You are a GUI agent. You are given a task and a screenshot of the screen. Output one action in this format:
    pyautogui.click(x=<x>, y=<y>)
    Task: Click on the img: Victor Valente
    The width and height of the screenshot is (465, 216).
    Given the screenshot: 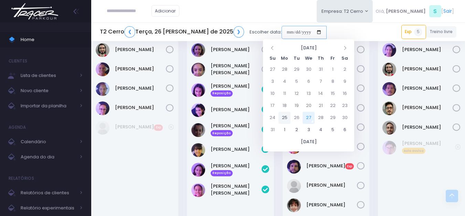 What is the action you would take?
    pyautogui.click(x=390, y=127)
    